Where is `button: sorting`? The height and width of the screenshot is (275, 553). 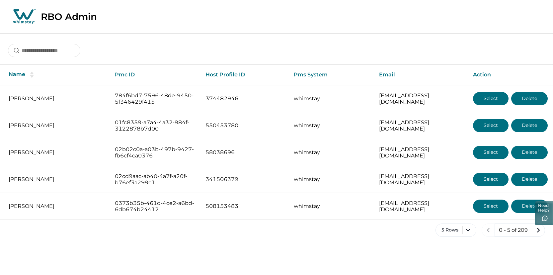 button: sorting is located at coordinates (32, 75).